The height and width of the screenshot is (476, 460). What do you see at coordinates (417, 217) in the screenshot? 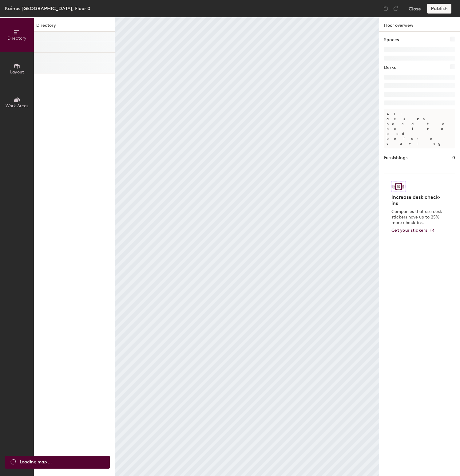
I see `p: Companies that use desk stickers have up to 25% more check-ins.` at bounding box center [417, 217].